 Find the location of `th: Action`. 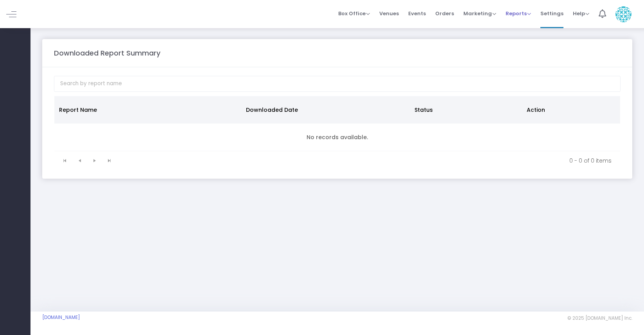

th: Action is located at coordinates (569, 110).